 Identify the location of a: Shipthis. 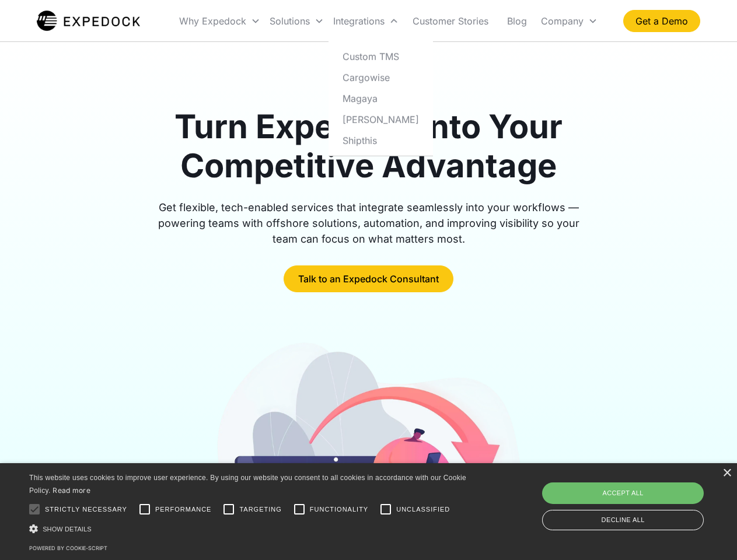
(380, 140).